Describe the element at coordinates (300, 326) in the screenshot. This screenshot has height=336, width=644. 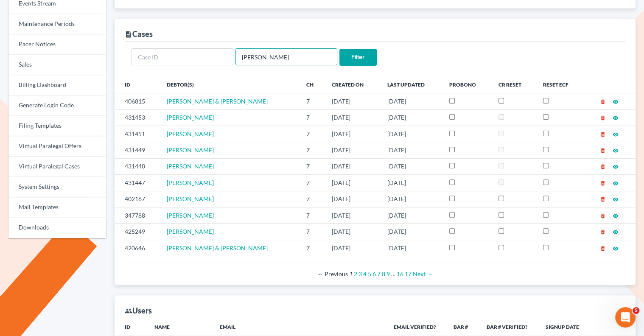
I see `th: Email` at that location.